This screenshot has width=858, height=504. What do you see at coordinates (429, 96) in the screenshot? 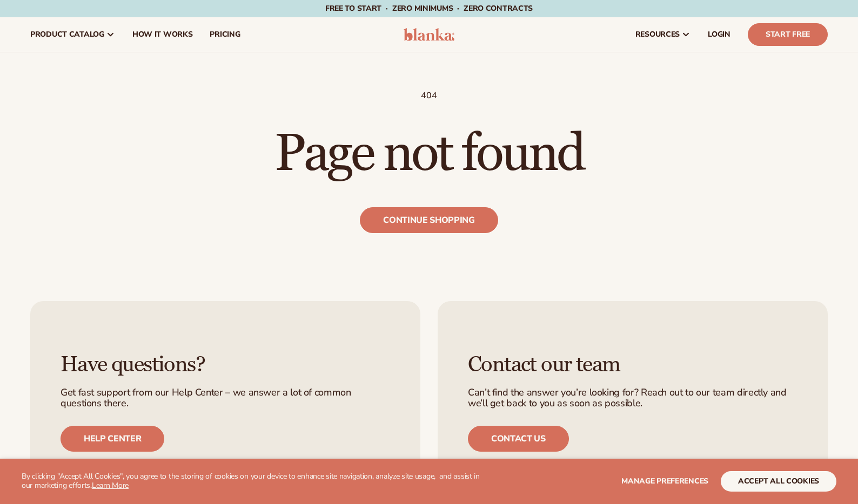
I see `p: 404` at bounding box center [429, 96].